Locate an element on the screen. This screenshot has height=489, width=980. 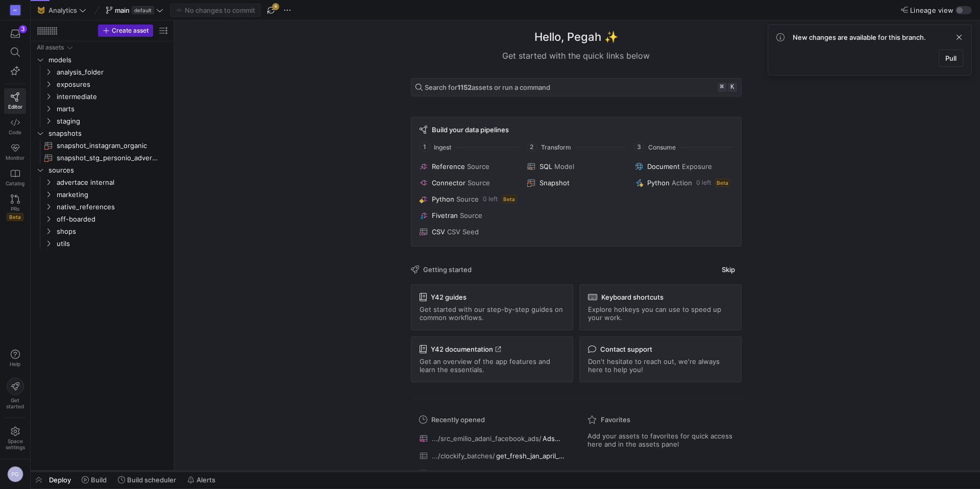
button: Pull is located at coordinates (951, 58).